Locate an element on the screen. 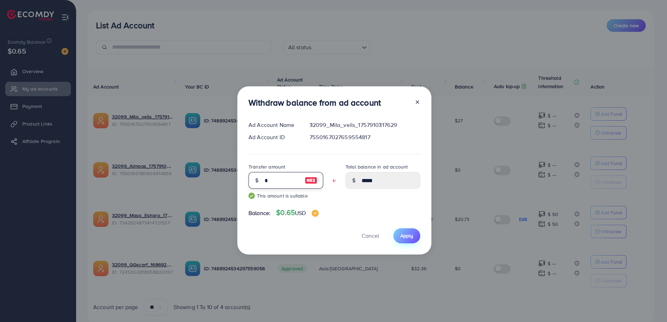 This screenshot has height=322, width=667. span: Cancel is located at coordinates (370, 235).